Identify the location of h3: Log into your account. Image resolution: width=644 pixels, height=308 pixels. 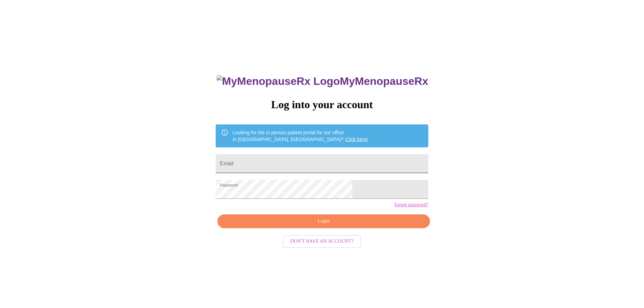
(322, 105).